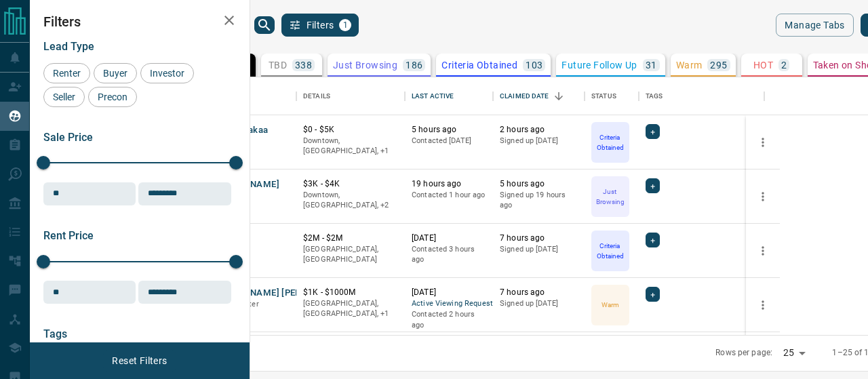  I want to click on span: Rent Price, so click(68, 235).